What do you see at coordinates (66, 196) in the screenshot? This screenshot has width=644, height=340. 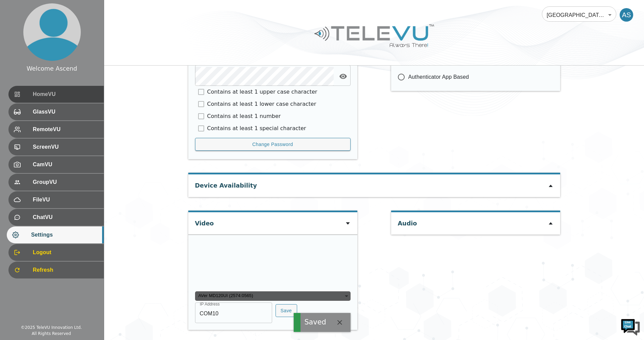 I see `textarea: Type your message and hit 'Enter'` at bounding box center [66, 196].